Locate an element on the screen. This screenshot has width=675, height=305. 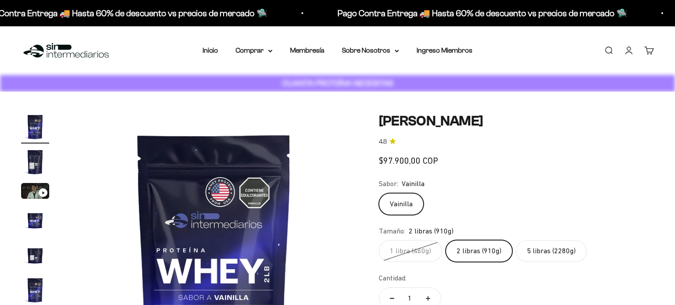
strong: CUANTA PROTEÍNA NECESITAS is located at coordinates (337, 83).